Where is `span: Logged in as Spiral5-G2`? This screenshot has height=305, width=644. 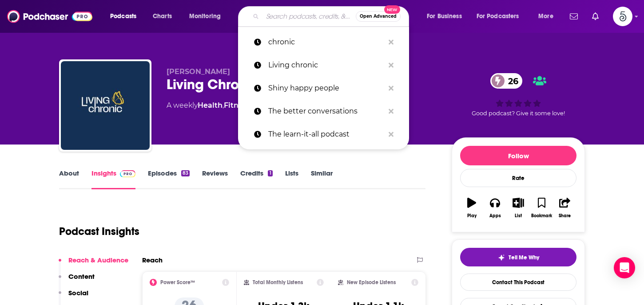
span: Logged in as Spiral5-G2 is located at coordinates (623, 16).